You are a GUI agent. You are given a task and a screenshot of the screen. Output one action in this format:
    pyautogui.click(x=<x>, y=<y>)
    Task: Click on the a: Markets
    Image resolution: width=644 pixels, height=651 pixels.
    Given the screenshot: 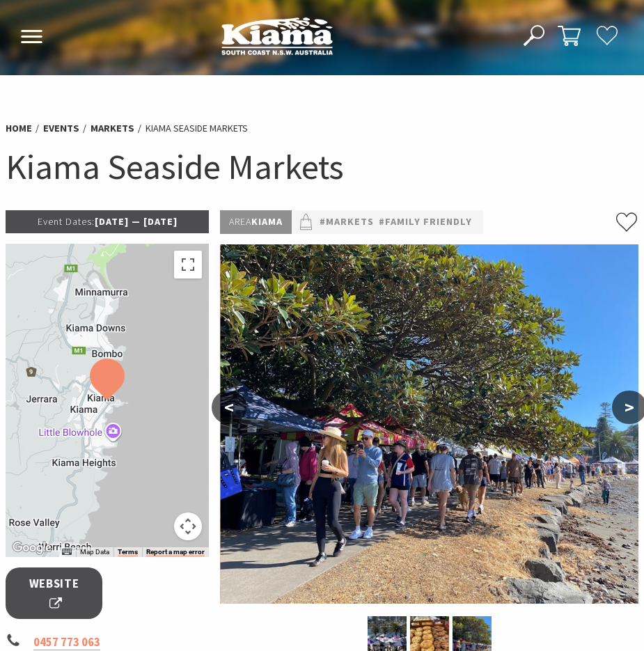 What is the action you would take?
    pyautogui.click(x=112, y=128)
    